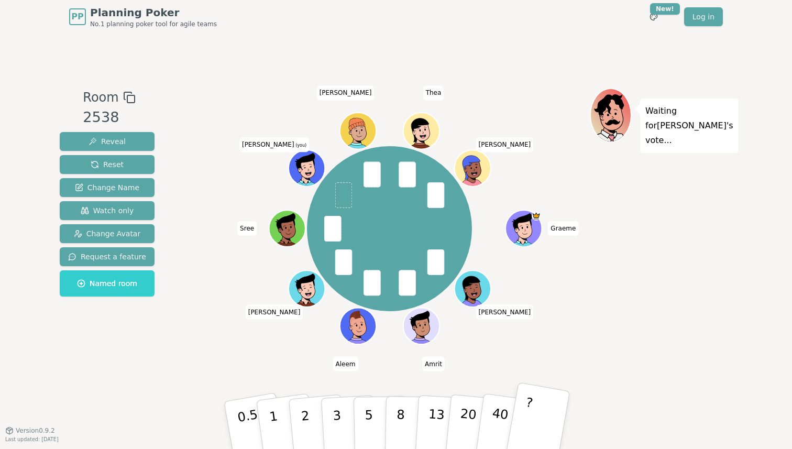  Describe the element at coordinates (107, 234) in the screenshot. I see `button: Change Avatar` at that location.